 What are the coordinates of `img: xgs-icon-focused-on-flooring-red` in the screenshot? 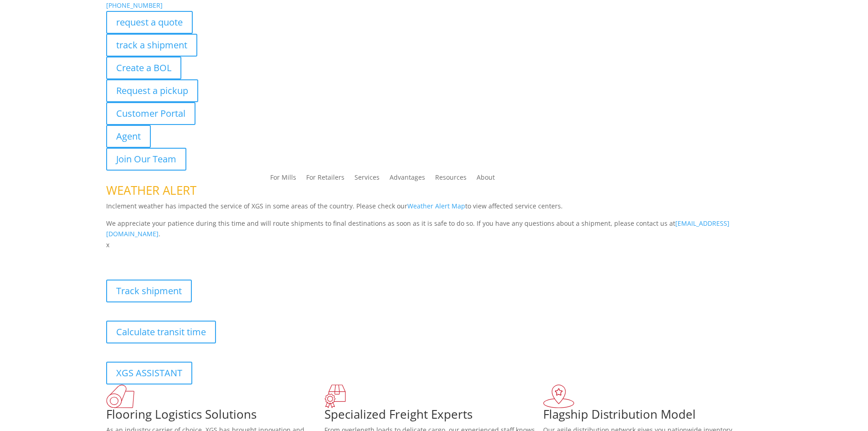 It's located at (335, 396).